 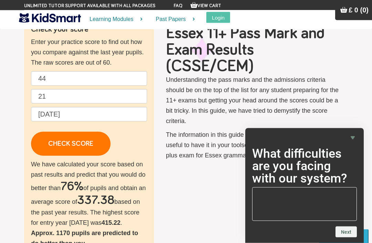 What do you see at coordinates (218, 18) in the screenshot?
I see `button: Login` at bounding box center [218, 18].